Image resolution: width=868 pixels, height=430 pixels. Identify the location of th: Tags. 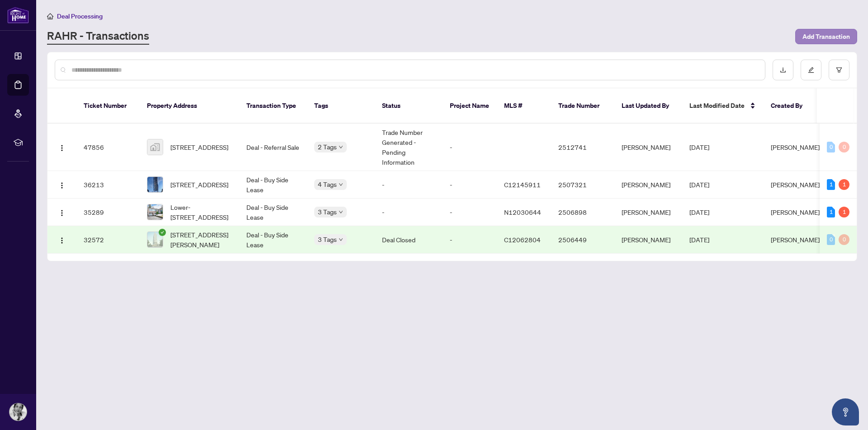
(341, 106).